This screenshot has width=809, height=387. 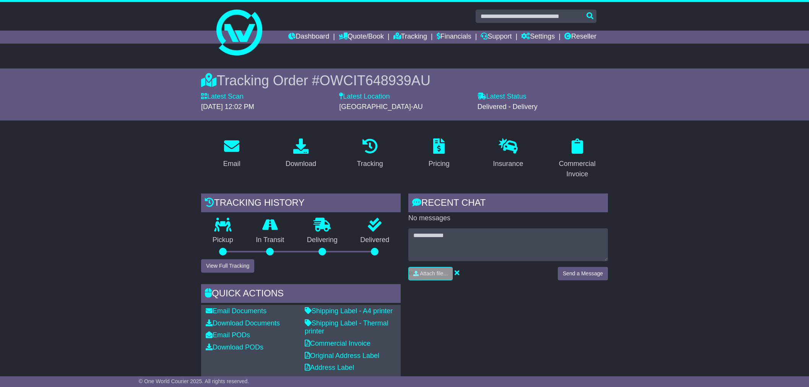 I want to click on a: Dashboard, so click(x=308, y=37).